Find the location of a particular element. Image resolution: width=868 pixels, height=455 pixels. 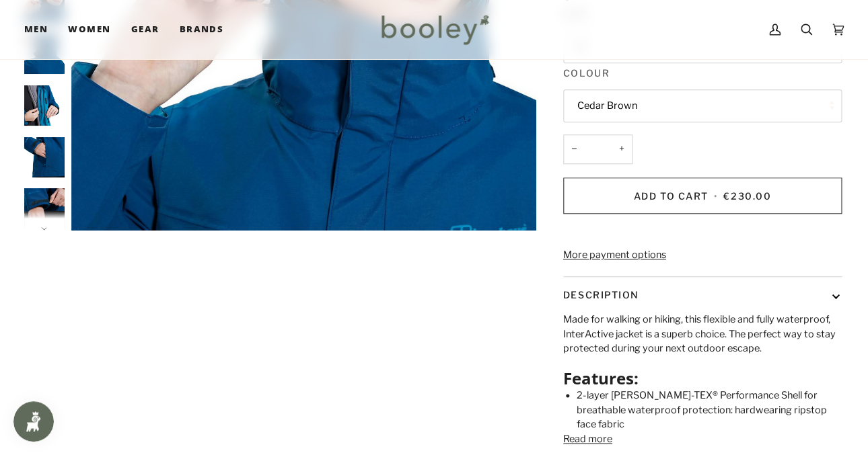

button: Read more is located at coordinates (587, 440).